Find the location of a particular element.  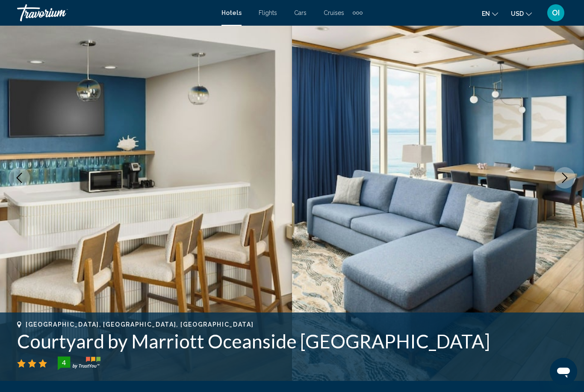

span: USD is located at coordinates (517, 14).